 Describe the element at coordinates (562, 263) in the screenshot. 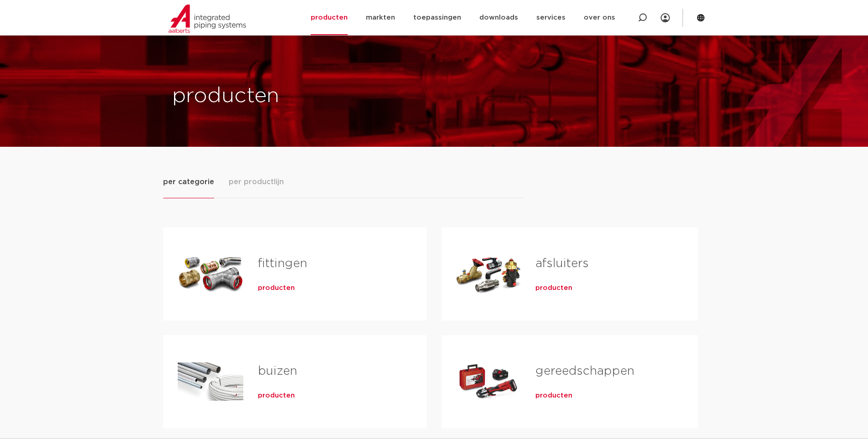

I see `a: afsluiters` at that location.